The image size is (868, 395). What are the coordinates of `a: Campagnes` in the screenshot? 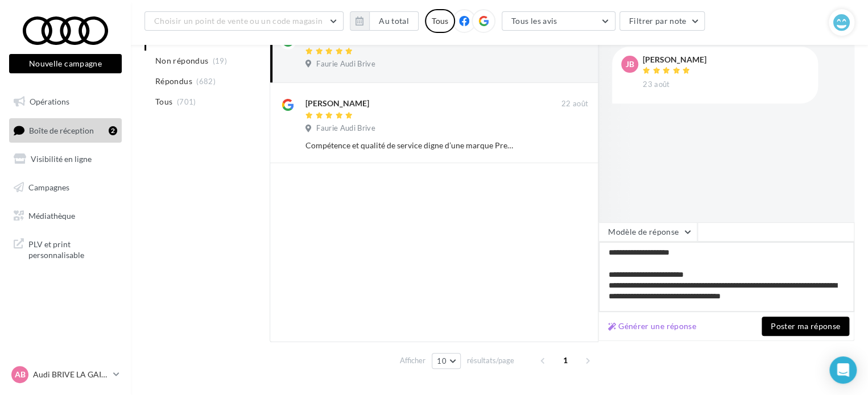 It's located at (65, 188).